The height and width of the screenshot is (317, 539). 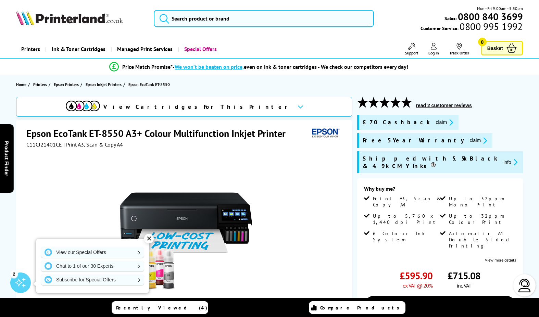 I want to click on span: Free 5 Year Warranty, so click(x=413, y=140).